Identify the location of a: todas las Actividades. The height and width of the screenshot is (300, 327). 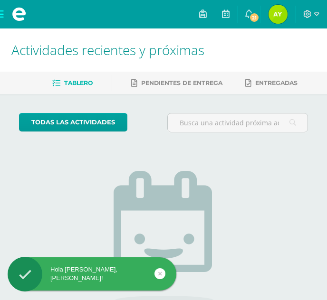
(73, 122).